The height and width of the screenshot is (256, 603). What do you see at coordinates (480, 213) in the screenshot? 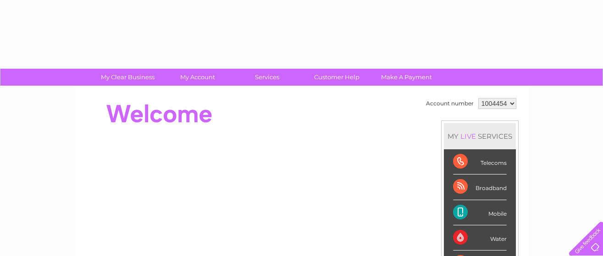
I see `div: Mobile` at bounding box center [480, 213].